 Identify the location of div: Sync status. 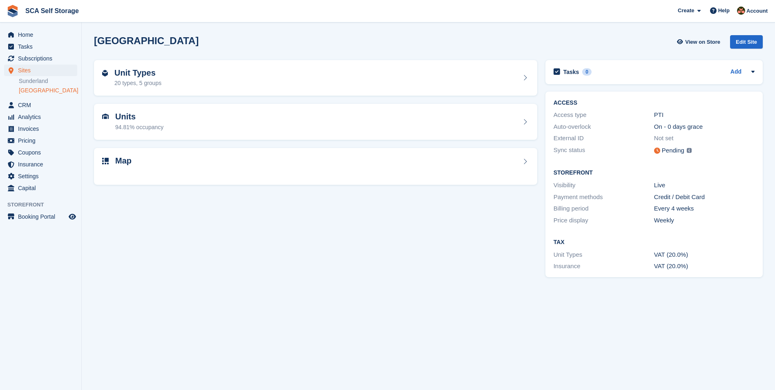
(604, 150).